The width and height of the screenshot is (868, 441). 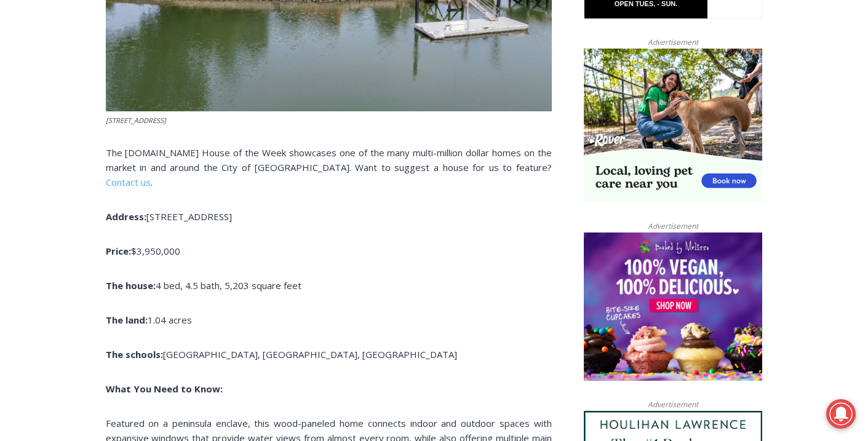 I want to click on a: Contact us, so click(x=128, y=182).